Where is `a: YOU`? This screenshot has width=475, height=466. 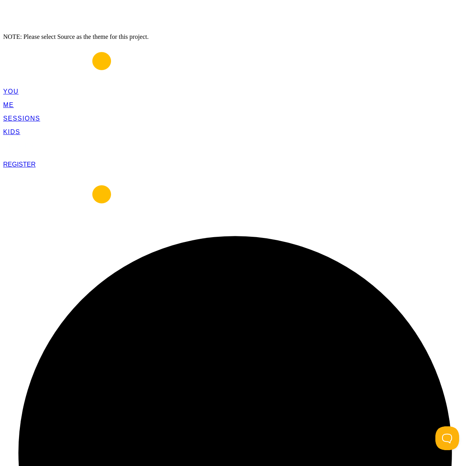
a: YOU is located at coordinates (11, 91).